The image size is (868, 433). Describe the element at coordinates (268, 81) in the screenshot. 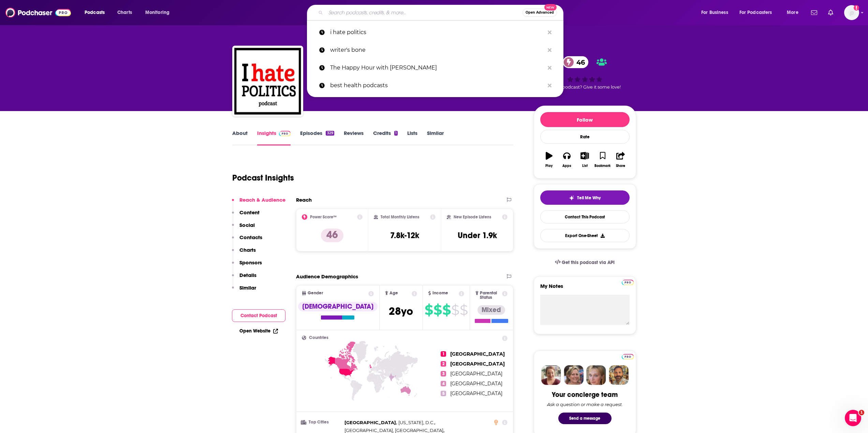

I see `img: I Hate Politics Podcast` at that location.